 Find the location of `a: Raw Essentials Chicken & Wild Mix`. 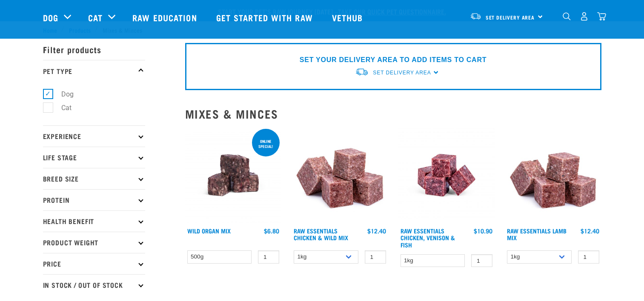

a: Raw Essentials Chicken & Wild Mix is located at coordinates (321, 234).